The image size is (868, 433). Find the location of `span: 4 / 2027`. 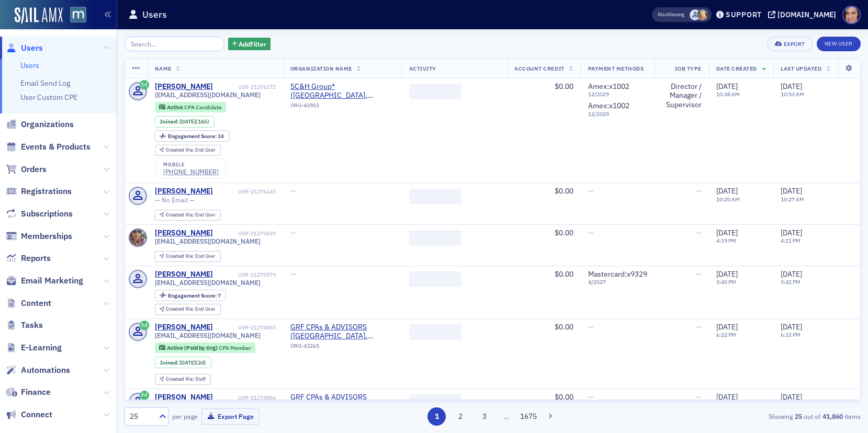

span: 4 / 2027 is located at coordinates (618, 282).